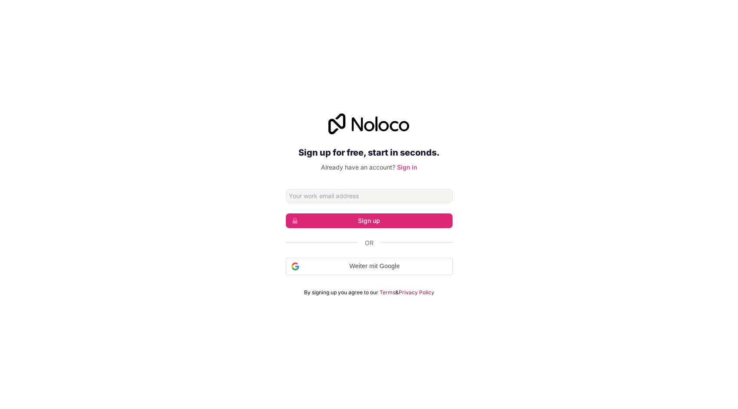 The width and height of the screenshot is (738, 409). I want to click on a: Sign in, so click(407, 167).